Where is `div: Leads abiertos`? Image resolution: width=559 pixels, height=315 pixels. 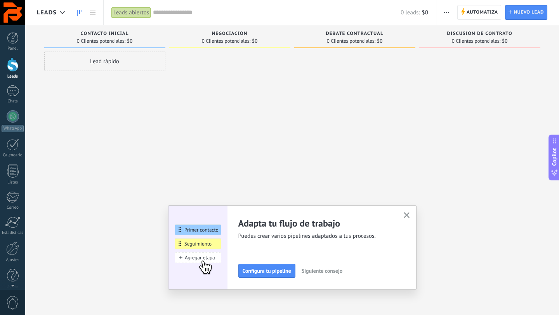
div: Leads abiertos is located at coordinates (131, 12).